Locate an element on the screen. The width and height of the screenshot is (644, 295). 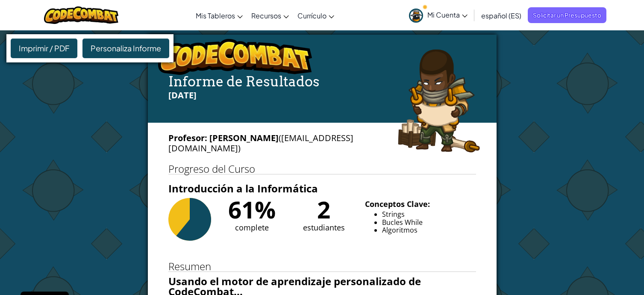
span: Strings is located at coordinates (393, 214).